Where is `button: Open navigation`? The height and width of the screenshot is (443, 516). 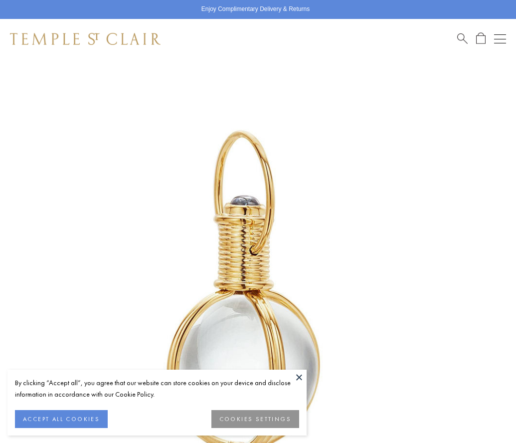 button: Open navigation is located at coordinates (500, 39).